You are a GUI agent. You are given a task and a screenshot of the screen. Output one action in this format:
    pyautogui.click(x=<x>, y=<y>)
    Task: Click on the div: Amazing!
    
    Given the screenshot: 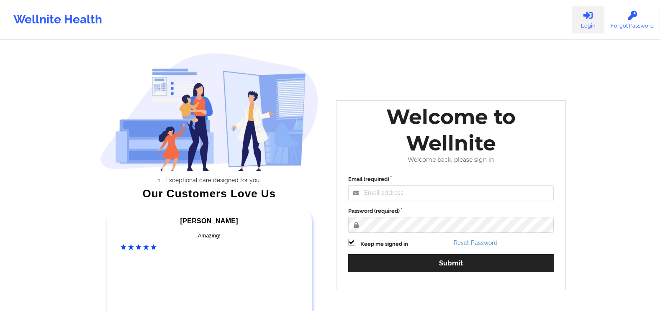 What is the action you would take?
    pyautogui.click(x=209, y=236)
    